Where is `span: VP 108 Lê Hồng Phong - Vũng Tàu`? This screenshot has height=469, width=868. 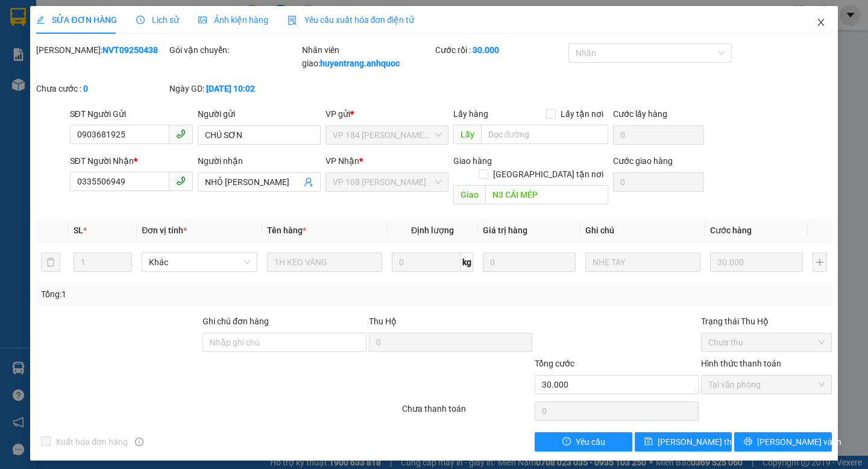
span: VP 108 Lê Hồng Phong - Vũng Tàu is located at coordinates (387, 182).